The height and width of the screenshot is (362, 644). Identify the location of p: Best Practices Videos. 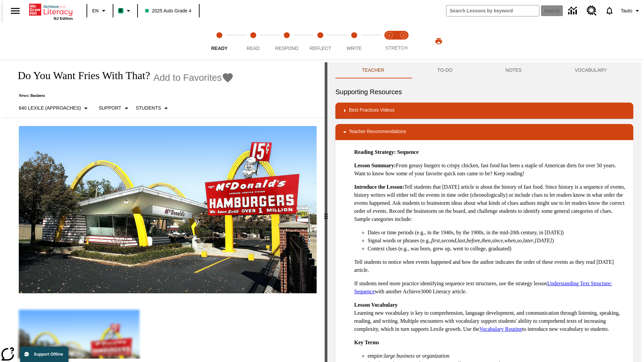
(371, 111).